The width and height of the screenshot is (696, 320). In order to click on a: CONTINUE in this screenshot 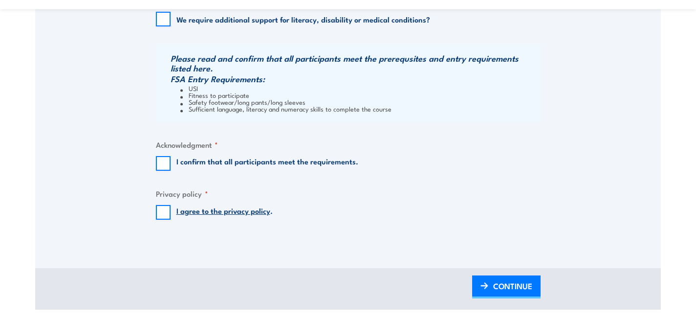, I will do `click(506, 286)`.